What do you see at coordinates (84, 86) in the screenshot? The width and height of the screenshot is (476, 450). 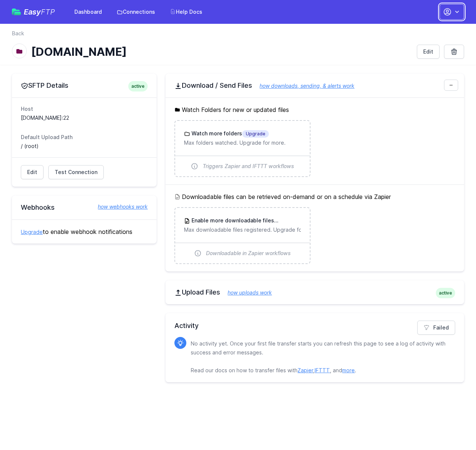 I see `h2: SFTP Details` at bounding box center [84, 86].